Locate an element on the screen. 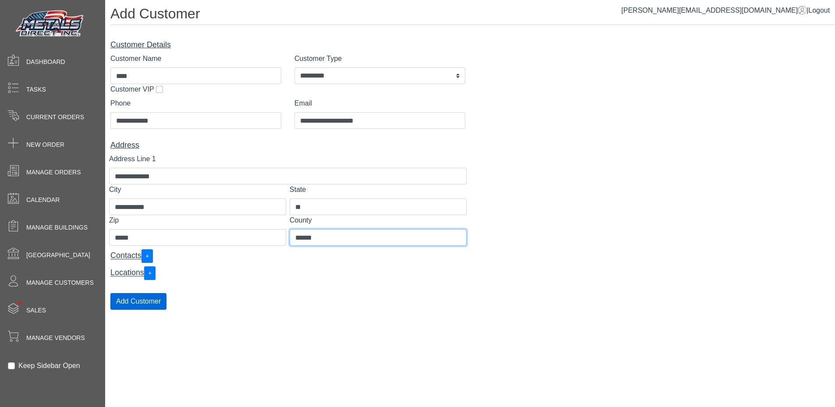 Image resolution: width=835 pixels, height=407 pixels. div: Contacts is located at coordinates (288, 256).